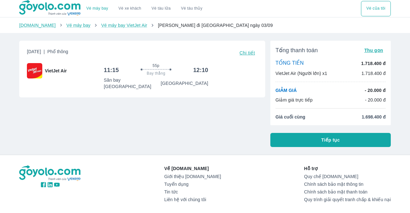 The height and width of the screenshot is (213, 410). I want to click on span: Giá cuối cùng, so click(290, 117).